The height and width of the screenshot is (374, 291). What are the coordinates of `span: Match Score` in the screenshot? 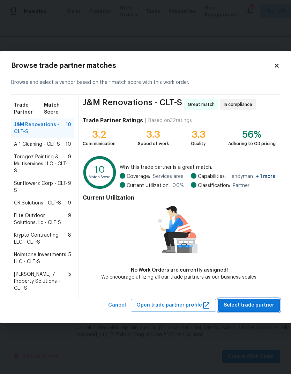 It's located at (58, 109).